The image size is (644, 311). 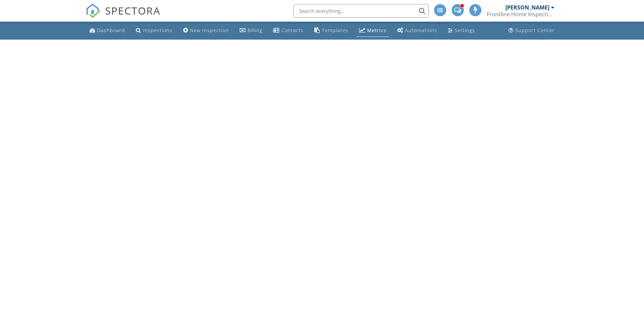 I want to click on div: Support Center, so click(x=535, y=30).